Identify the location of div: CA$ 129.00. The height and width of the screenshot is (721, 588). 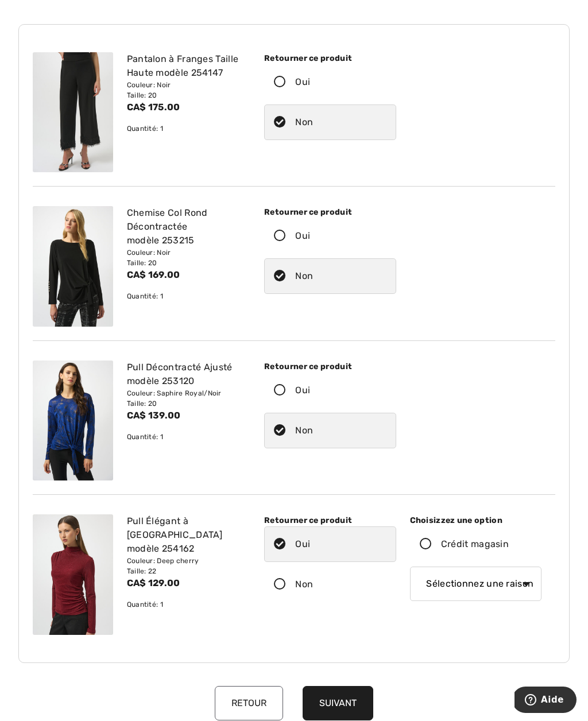
(185, 583).